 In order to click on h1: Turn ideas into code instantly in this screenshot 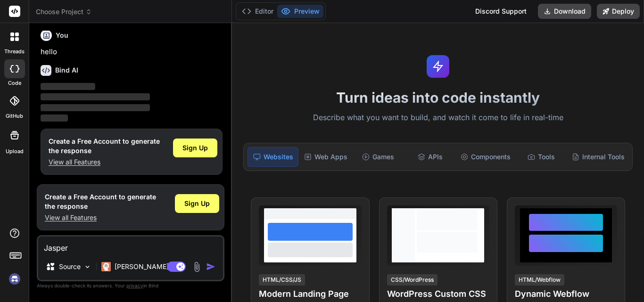, I will do `click(438, 98)`.